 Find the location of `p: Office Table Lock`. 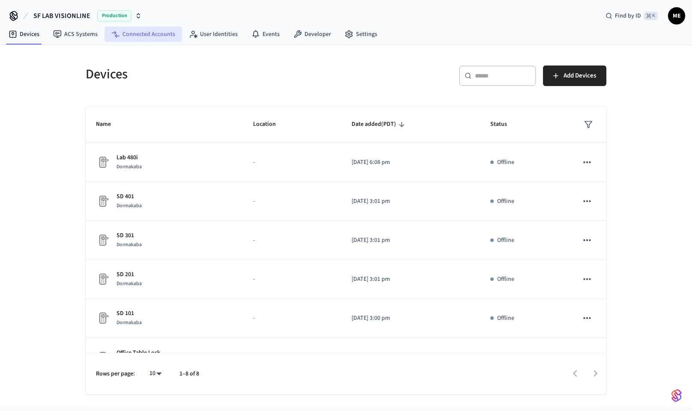

p: Office Table Lock is located at coordinates (138, 353).